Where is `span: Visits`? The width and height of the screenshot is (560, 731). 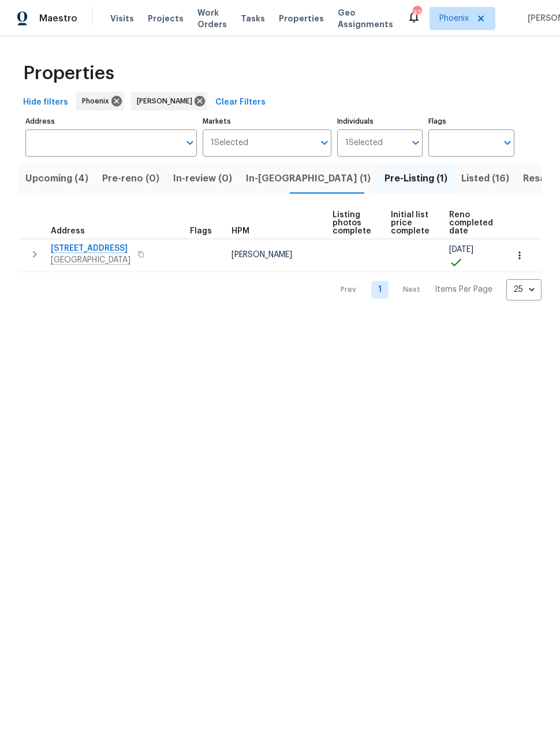
span: Visits is located at coordinates (121, 19).